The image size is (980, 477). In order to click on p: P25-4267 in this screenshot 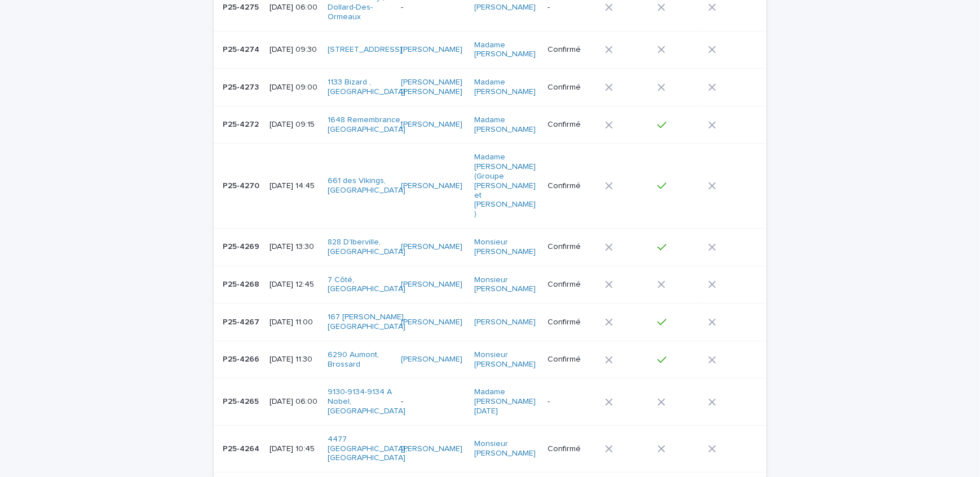, I will do `click(241, 321)`.